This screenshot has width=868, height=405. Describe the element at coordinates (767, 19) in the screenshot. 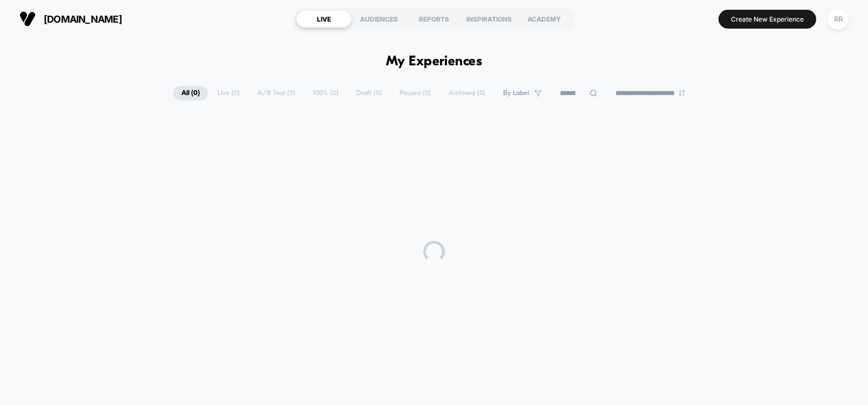

I see `button: Create New Experience` at that location.